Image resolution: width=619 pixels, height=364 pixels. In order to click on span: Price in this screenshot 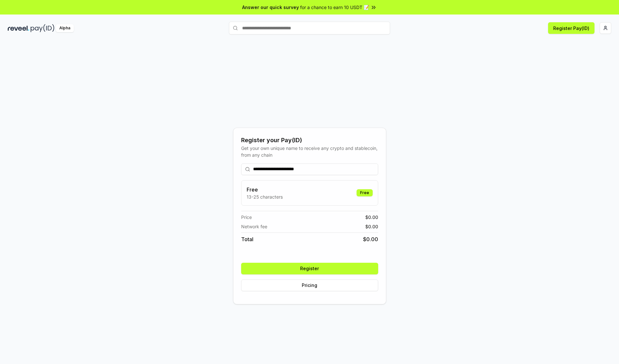, I will do `click(246, 217)`.